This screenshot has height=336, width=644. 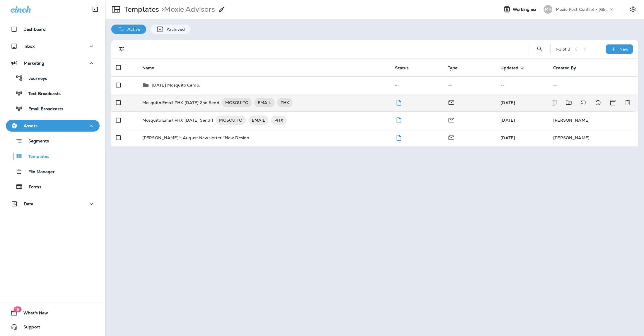 What do you see at coordinates (53, 171) in the screenshot?
I see `button: File Manager` at bounding box center [53, 171].